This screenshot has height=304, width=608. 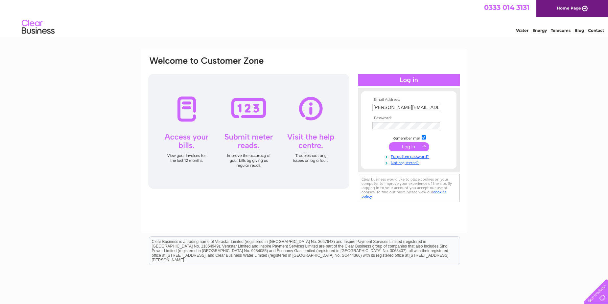 I want to click on a: Water, so click(x=522, y=30).